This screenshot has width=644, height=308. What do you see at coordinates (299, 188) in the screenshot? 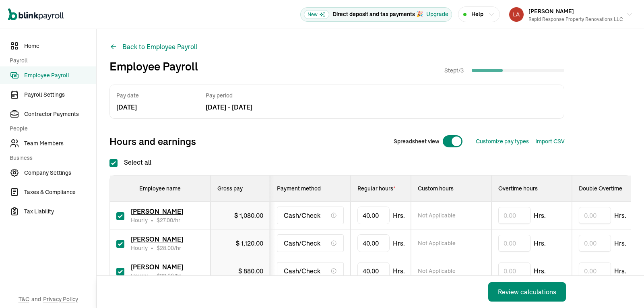
I see `span: Payment method` at bounding box center [299, 188].